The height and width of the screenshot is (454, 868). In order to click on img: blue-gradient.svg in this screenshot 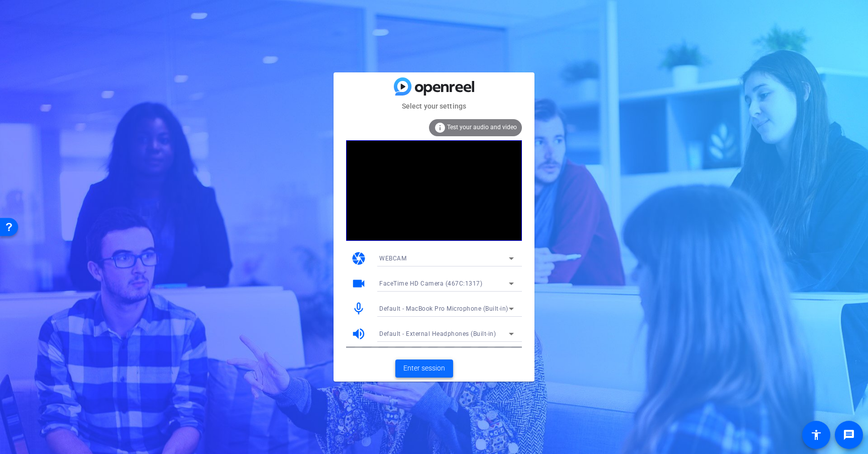, I will do `click(434, 86)`.